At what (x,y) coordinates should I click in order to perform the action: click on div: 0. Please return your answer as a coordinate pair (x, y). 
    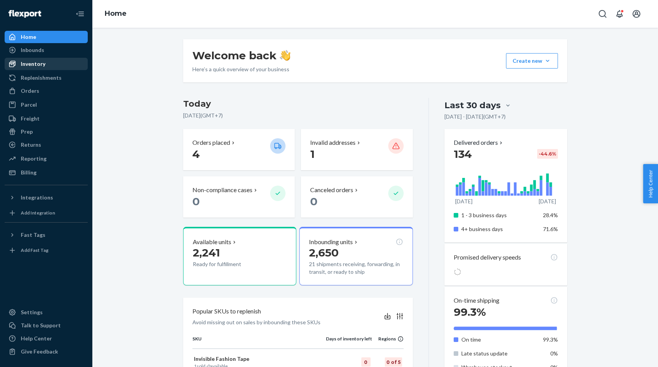
    Looking at the image, I should click on (366, 362).